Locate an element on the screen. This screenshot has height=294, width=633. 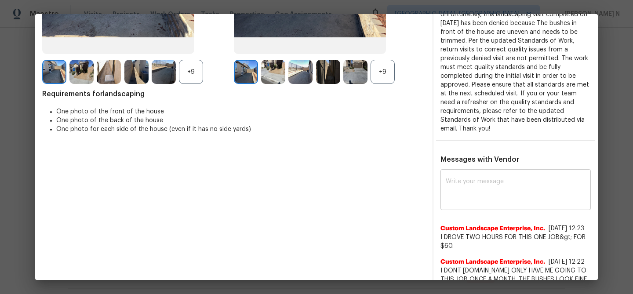
span: Messages with Vendor is located at coordinates (479, 160).